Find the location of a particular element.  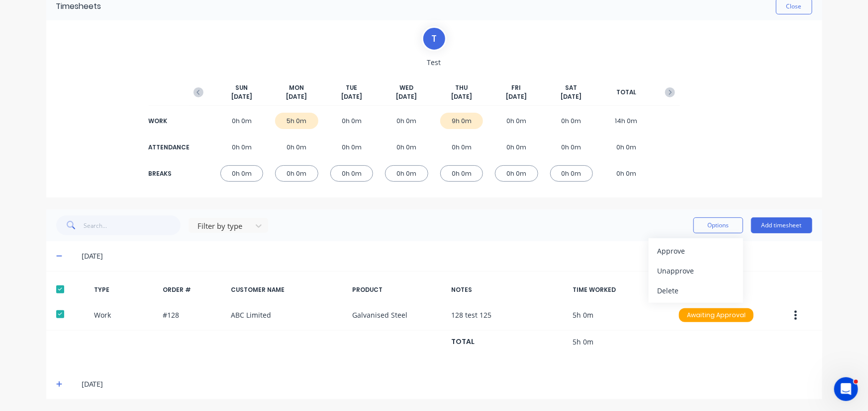

div: TYPE is located at coordinates (124, 290).